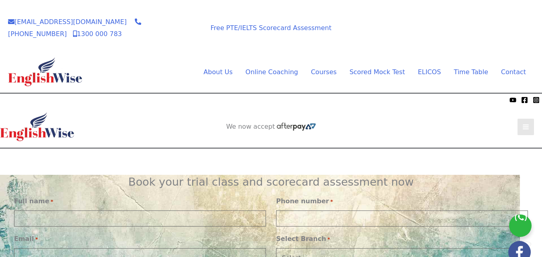 The height and width of the screenshot is (257, 542). What do you see at coordinates (97, 34) in the screenshot?
I see `a: 1300 000 783` at bounding box center [97, 34].